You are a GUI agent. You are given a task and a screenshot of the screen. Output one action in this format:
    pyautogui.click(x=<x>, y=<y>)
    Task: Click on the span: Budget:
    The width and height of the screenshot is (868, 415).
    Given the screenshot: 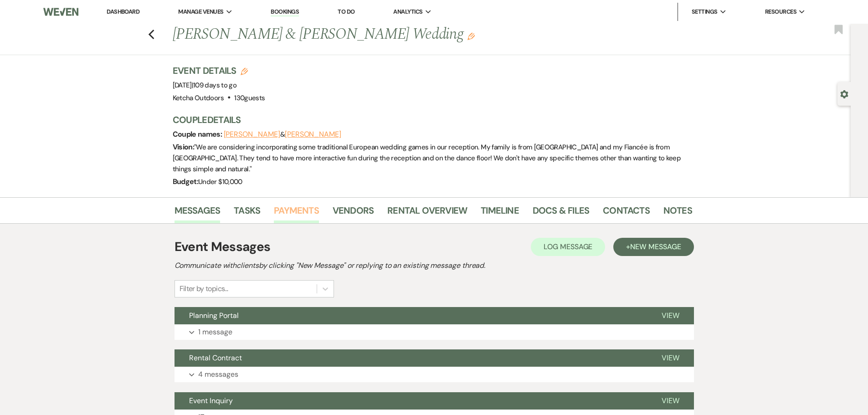 What is the action you would take?
    pyautogui.click(x=186, y=181)
    